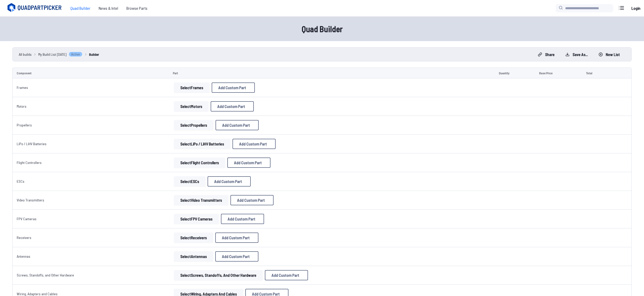 Image resolution: width=644 pixels, height=296 pixels. I want to click on a: LiPo / LiHV Batteries, so click(32, 144).